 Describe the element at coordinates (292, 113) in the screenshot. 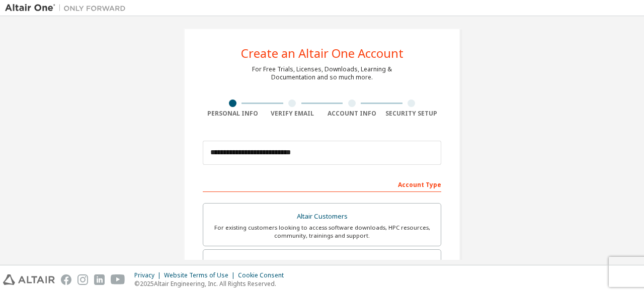

I see `div: Verify Email` at that location.